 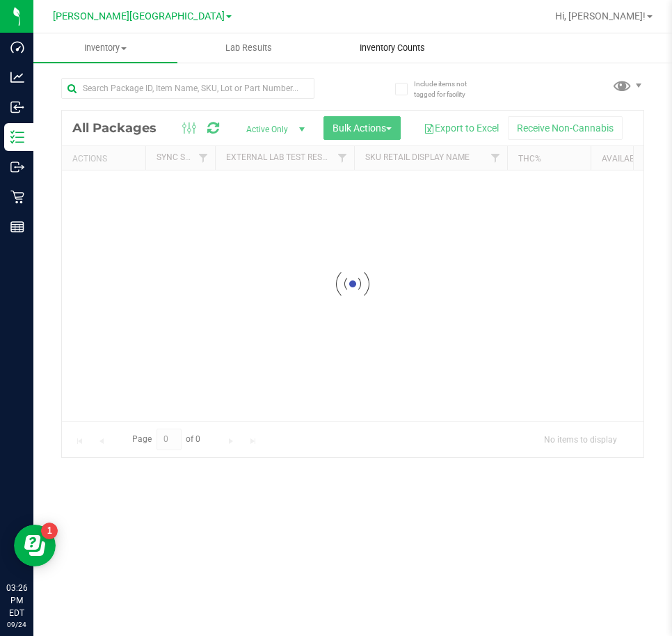 I want to click on inline-svg: Inbound, so click(x=17, y=107).